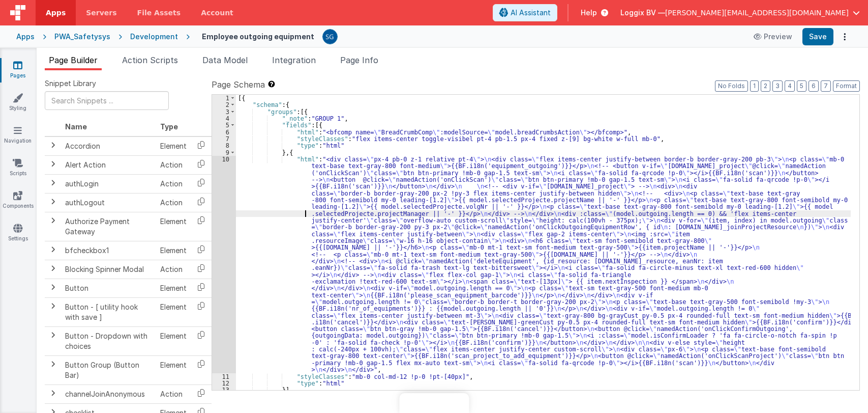 The height and width of the screenshot is (413, 868). What do you see at coordinates (224, 125) in the screenshot?
I see `div: 5` at bounding box center [224, 125].